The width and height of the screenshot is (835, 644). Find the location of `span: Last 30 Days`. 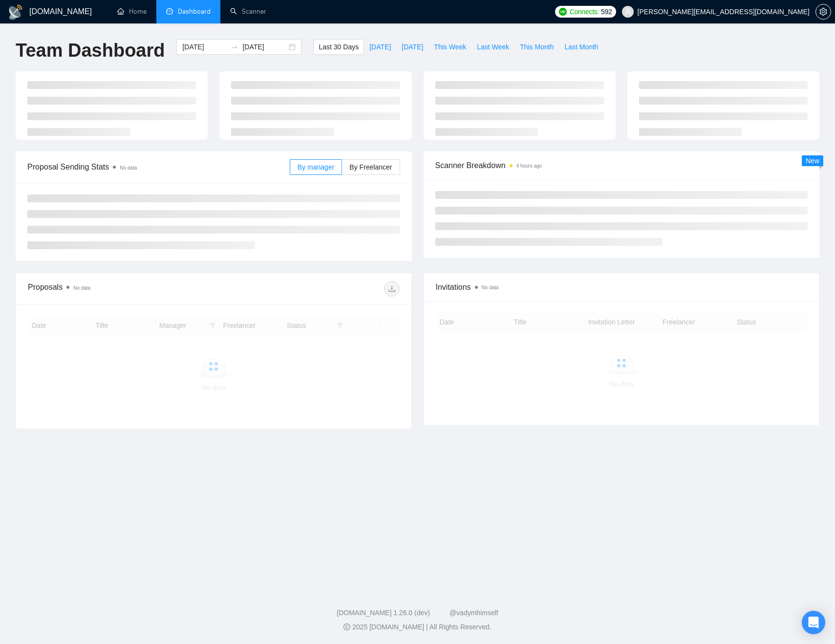

span: Last 30 Days is located at coordinates (339, 47).